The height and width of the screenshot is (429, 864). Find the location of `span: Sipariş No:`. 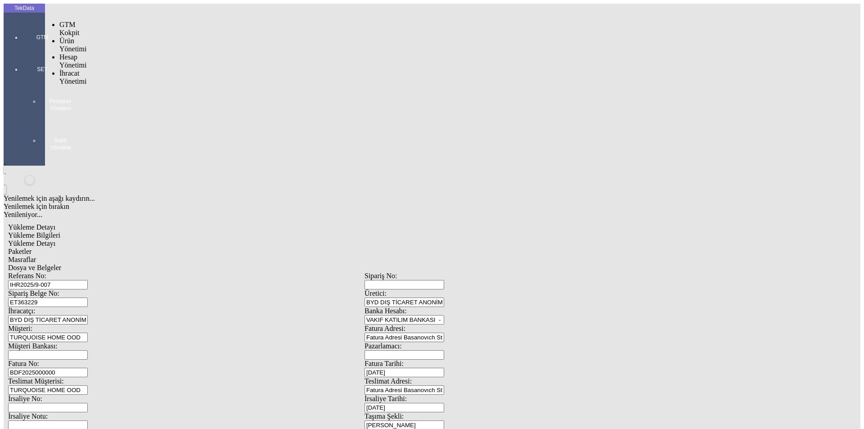

span: Sipariş No: is located at coordinates (381, 275).